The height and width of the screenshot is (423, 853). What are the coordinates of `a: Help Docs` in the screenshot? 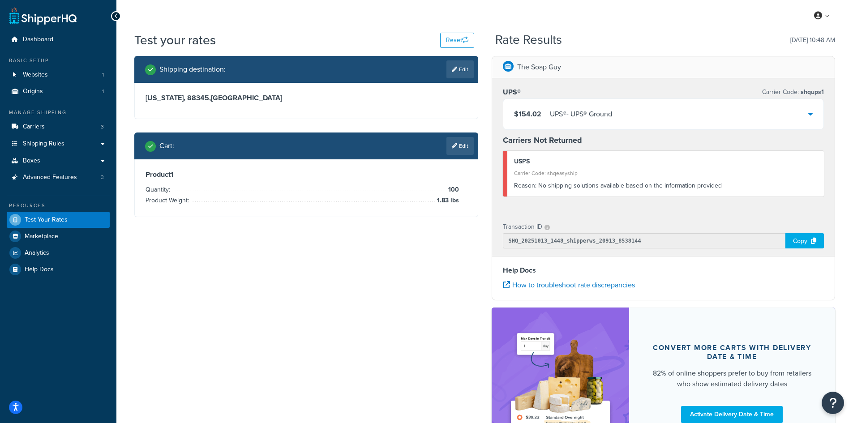 It's located at (58, 269).